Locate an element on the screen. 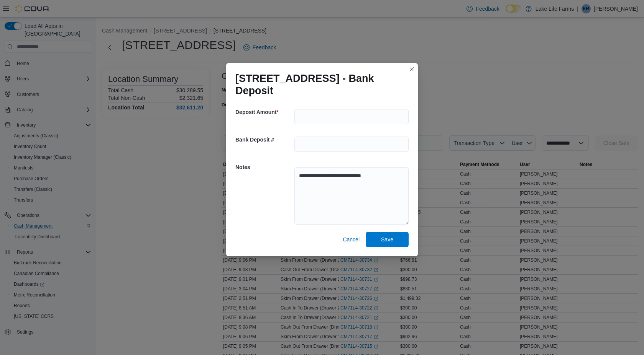 The image size is (644, 355). h5: Deposit Amount is located at coordinates (264, 112).